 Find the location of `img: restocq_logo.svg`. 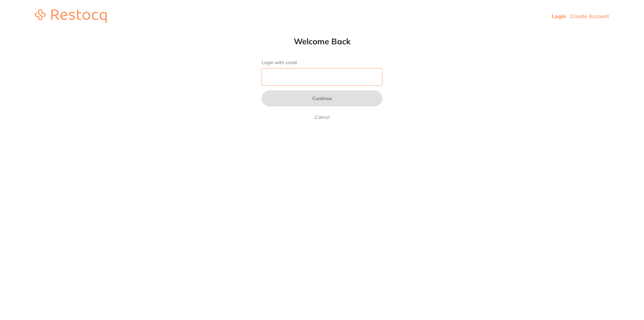

img: restocq_logo.svg is located at coordinates (71, 16).